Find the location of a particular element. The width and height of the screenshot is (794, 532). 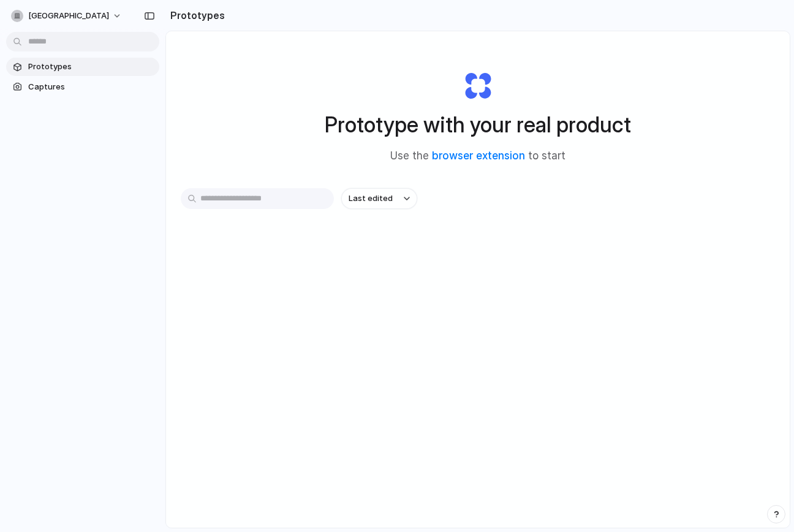

h1: Prototype with your real product is located at coordinates (478, 125).